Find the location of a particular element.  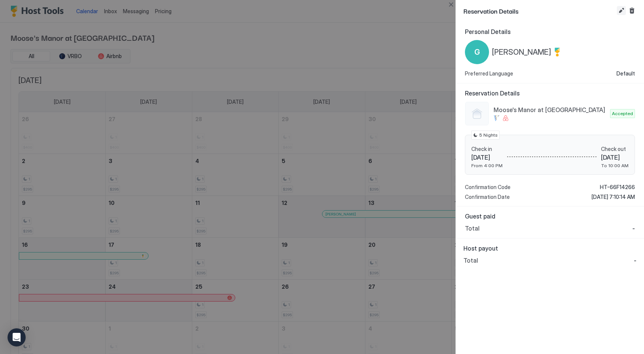

span: Check out is located at coordinates (615, 149).